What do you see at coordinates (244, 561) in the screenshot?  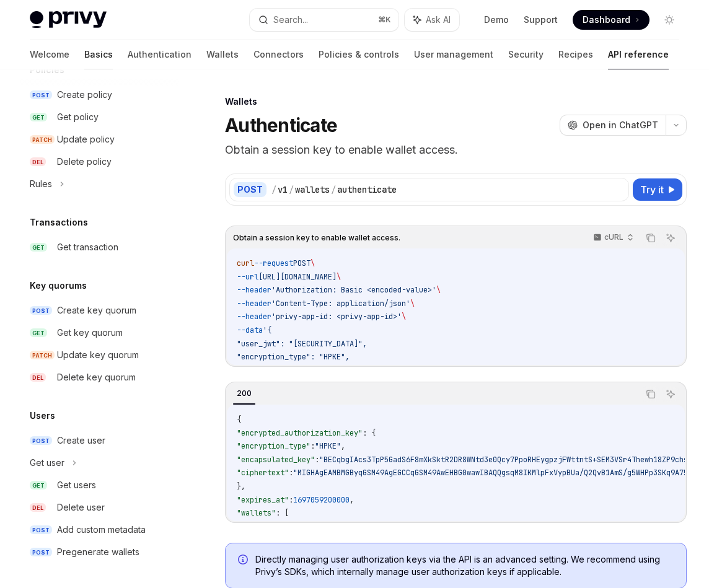 I see `svg: Info` at bounding box center [244, 561].